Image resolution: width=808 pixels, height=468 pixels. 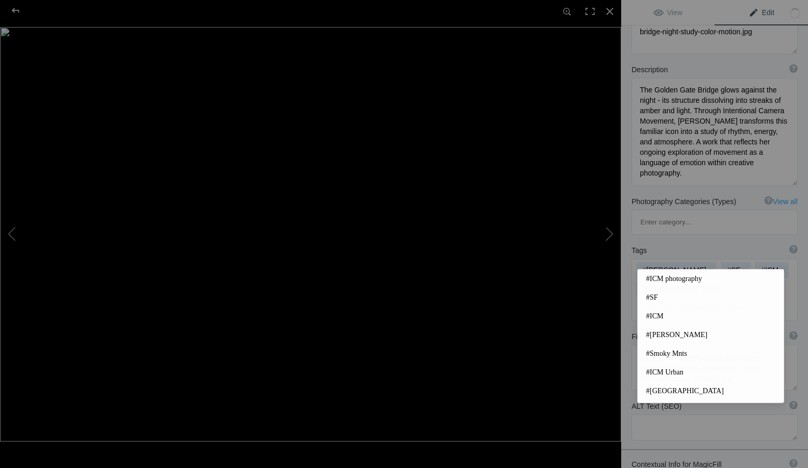 I want to click on span: #Smoky Mnts, so click(x=711, y=354).